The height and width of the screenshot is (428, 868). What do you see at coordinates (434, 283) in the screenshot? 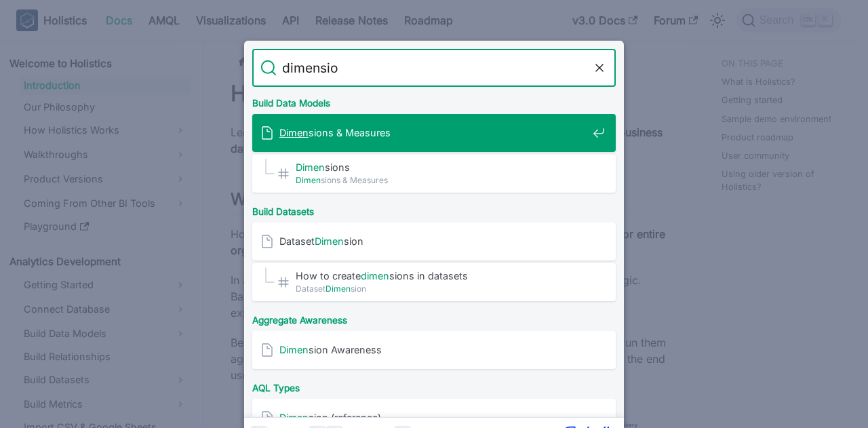
I see `a: How to createdimensions in datasets​DatasetDimension` at bounding box center [434, 283].